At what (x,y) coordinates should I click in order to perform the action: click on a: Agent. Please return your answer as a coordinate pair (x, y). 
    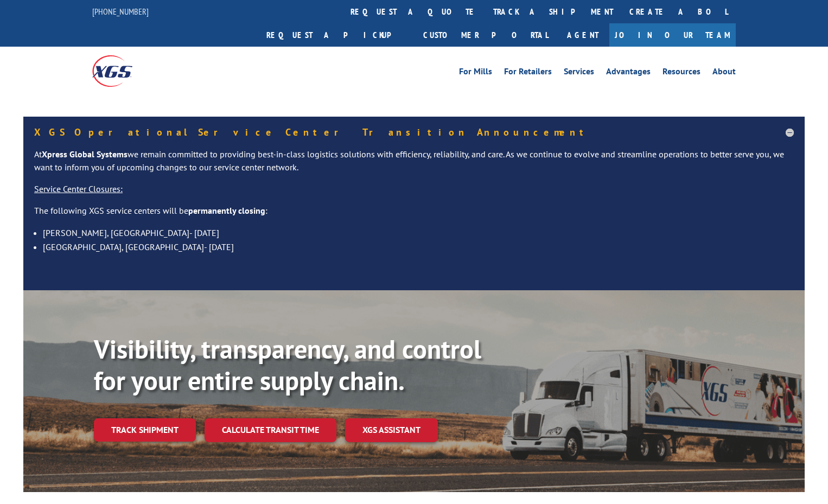
    Looking at the image, I should click on (583, 34).